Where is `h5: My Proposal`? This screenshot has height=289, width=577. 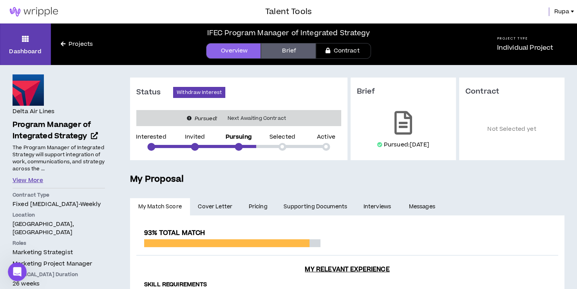
h5: My Proposal is located at coordinates (347, 180).